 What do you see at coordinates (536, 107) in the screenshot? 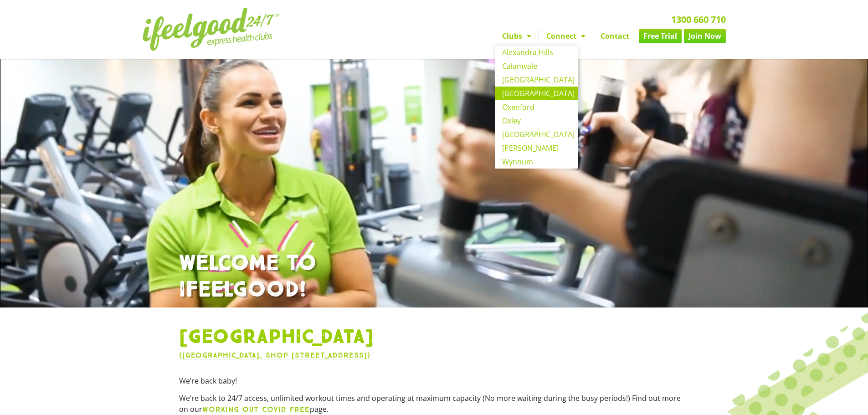
I see `a: Oxenford` at bounding box center [536, 107].